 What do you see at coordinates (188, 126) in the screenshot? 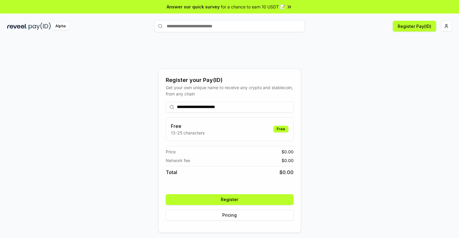
I see `h3: Free` at bounding box center [188, 126].